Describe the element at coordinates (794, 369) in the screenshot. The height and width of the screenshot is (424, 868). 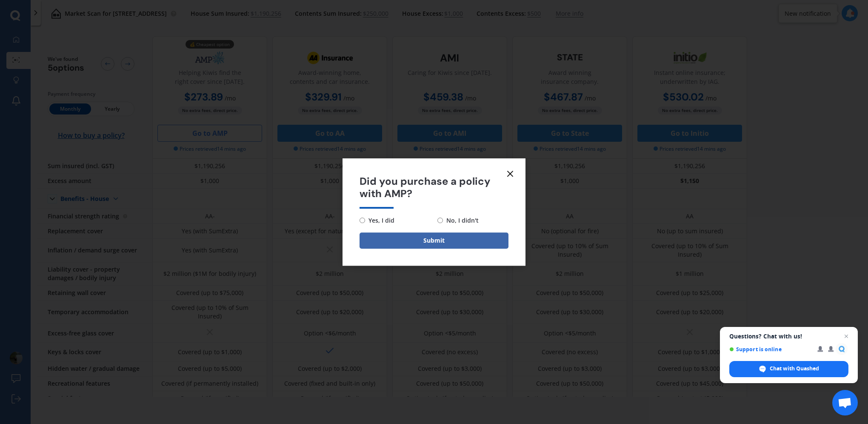
I see `span: Chat with Quashed` at that location.